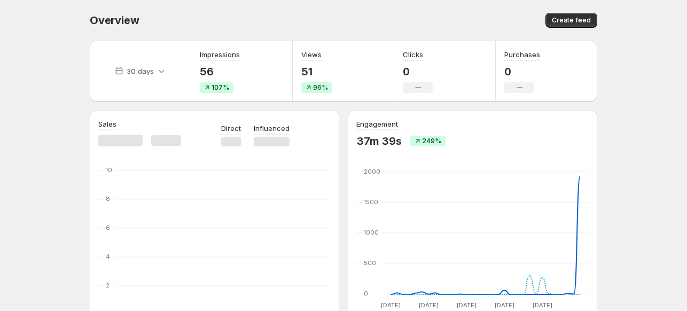 This screenshot has width=687, height=311. I want to click on p: 30 days, so click(140, 71).